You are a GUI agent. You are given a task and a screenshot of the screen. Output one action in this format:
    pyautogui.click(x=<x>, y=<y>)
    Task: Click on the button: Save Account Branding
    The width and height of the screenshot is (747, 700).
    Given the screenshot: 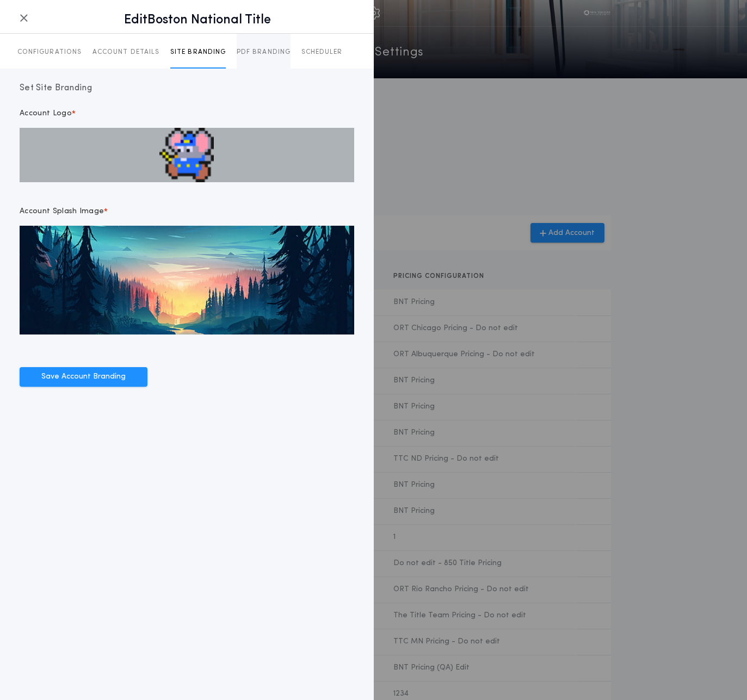 What is the action you would take?
    pyautogui.click(x=83, y=377)
    